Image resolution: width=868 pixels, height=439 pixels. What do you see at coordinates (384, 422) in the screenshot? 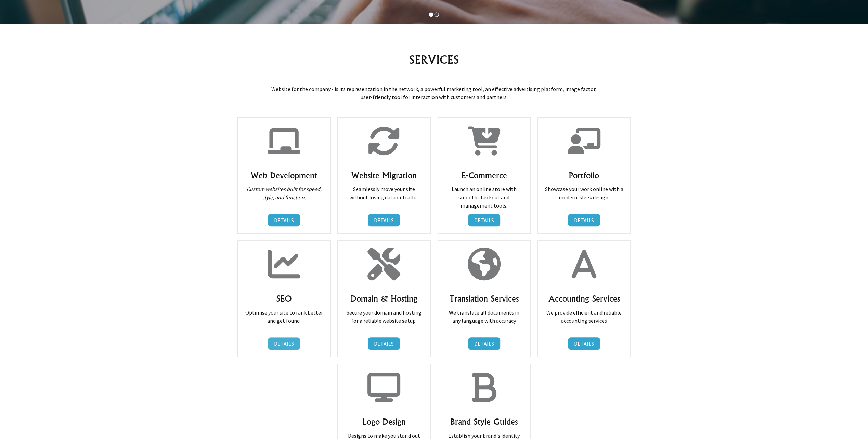
I see `h3: Logo Design` at bounding box center [384, 422].